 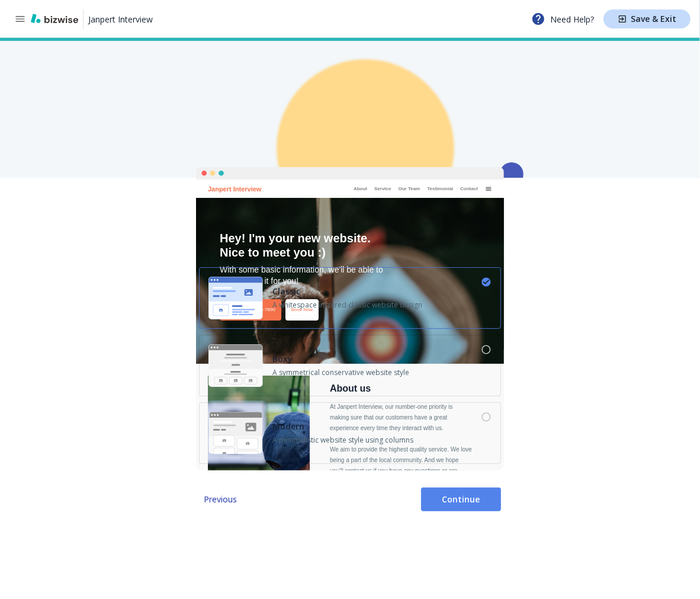 I want to click on h6: Boxy, so click(x=282, y=360).